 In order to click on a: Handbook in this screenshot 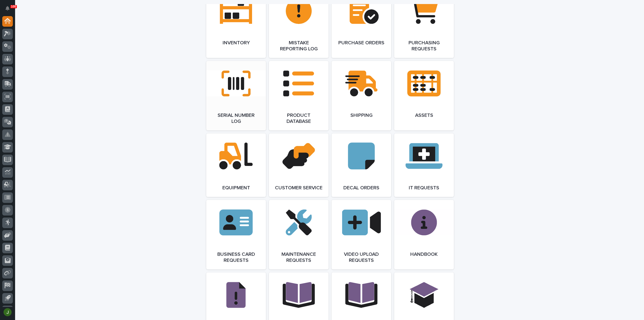, I will do `click(424, 234)`.